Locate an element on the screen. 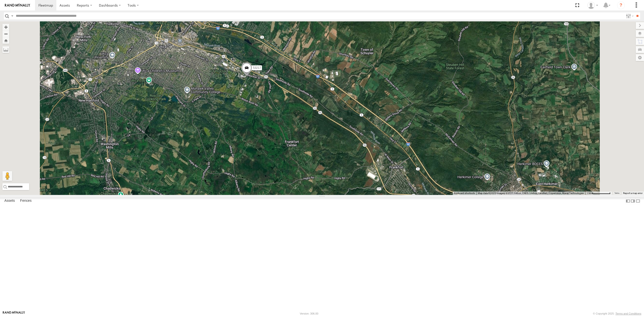 The height and width of the screenshot is (316, 644). button: Keyboard shortcuts is located at coordinates (465, 194).